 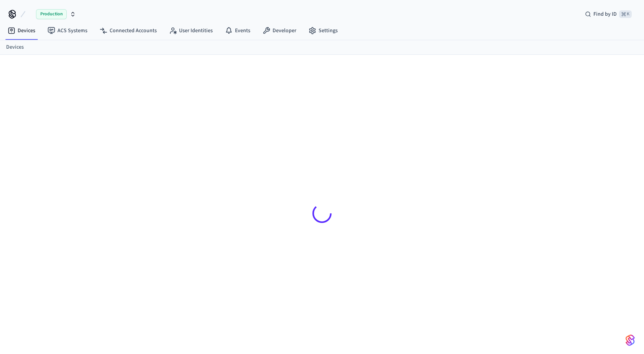 What do you see at coordinates (323, 31) in the screenshot?
I see `a: Settings` at bounding box center [323, 31].